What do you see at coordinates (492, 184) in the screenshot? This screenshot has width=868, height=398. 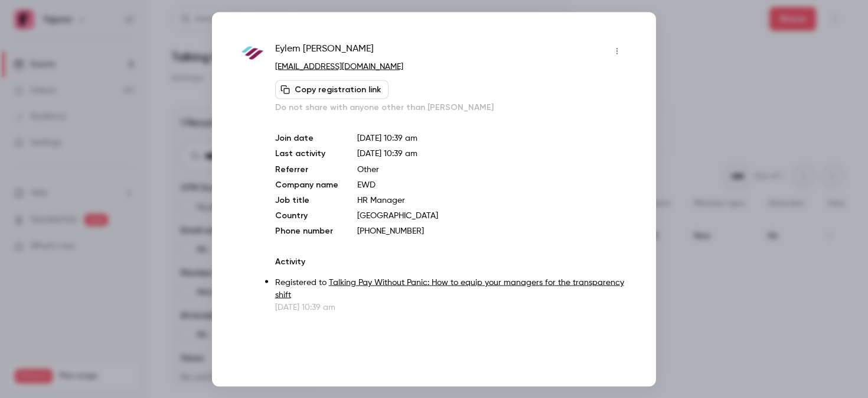 I see `p: EWD` at bounding box center [492, 184].